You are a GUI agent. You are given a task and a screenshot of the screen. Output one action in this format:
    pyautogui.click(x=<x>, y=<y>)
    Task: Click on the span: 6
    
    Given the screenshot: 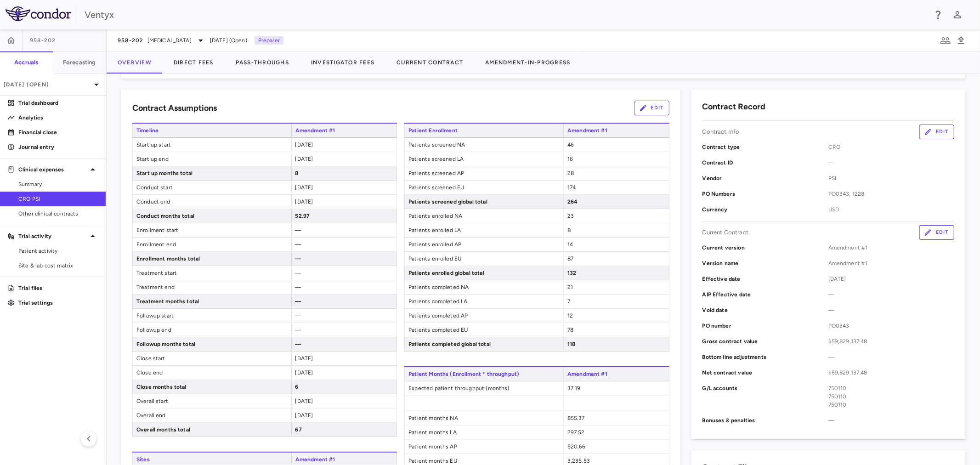 What is the action you would take?
    pyautogui.click(x=296, y=386)
    